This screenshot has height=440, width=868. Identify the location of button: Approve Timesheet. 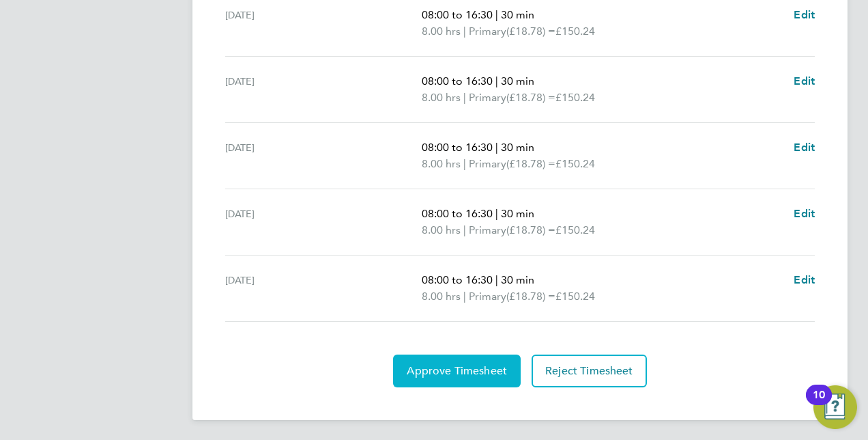
(456, 370).